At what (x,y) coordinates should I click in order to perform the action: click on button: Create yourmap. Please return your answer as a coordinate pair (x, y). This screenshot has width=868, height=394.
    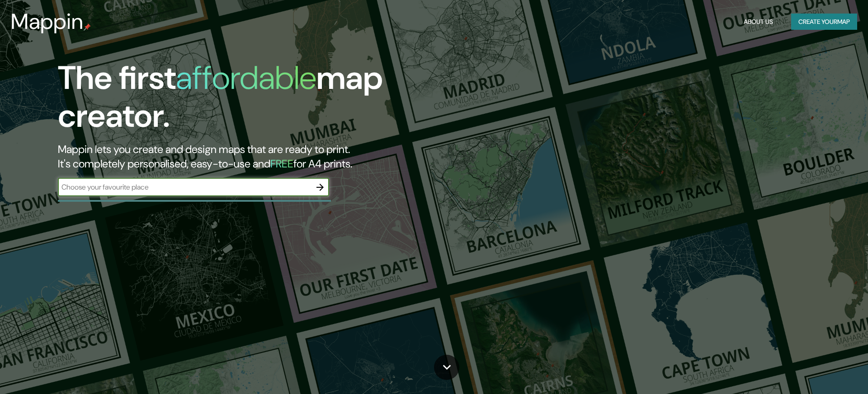
    Looking at the image, I should click on (824, 21).